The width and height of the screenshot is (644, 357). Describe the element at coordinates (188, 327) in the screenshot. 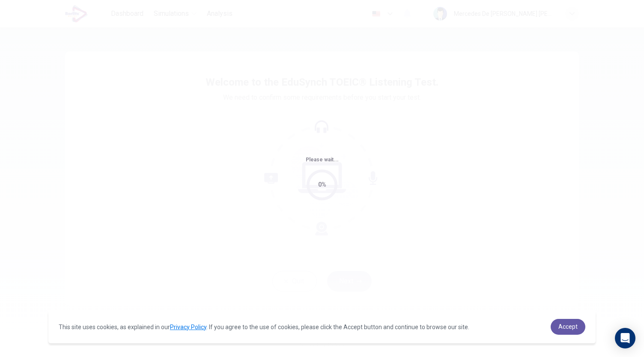

I see `a: Privacy Policy` at that location.